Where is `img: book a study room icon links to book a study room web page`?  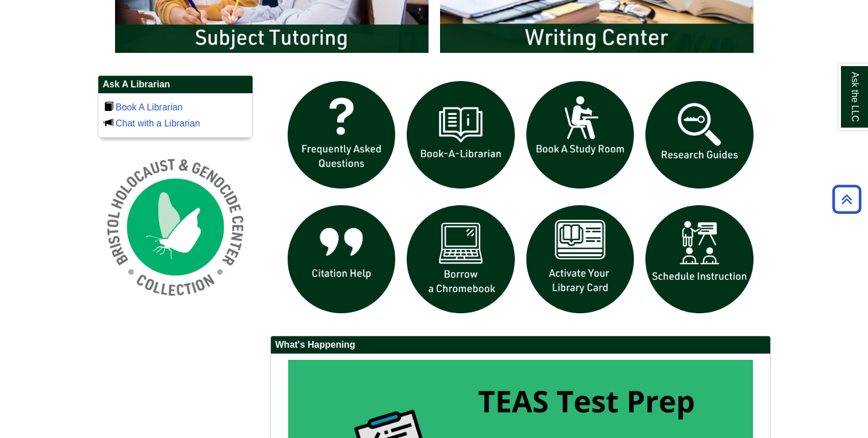
img: book a study room icon links to book a study room web page is located at coordinates (581, 135).